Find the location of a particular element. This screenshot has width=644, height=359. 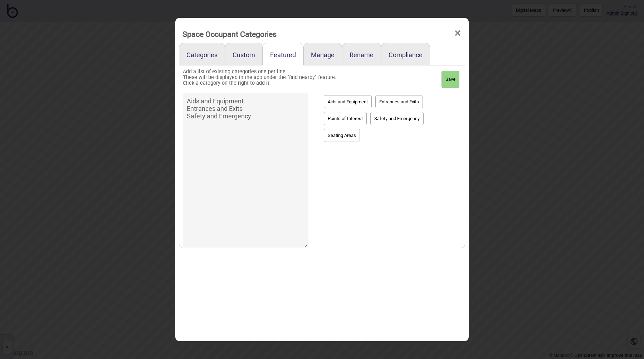

button: Entrances and Exits is located at coordinates (399, 102).